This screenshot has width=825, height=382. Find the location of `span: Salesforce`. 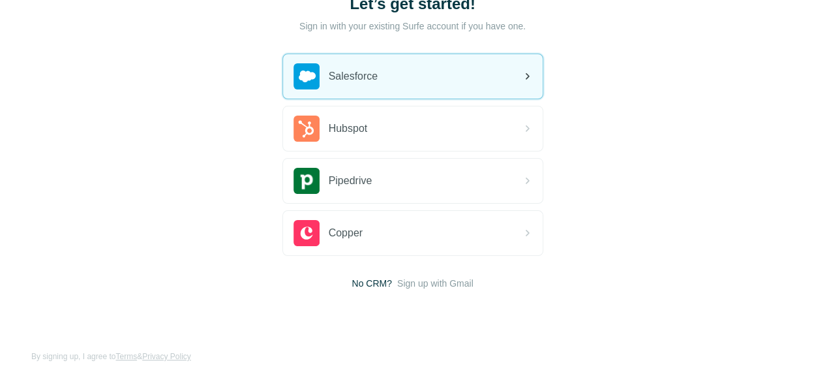

span: Salesforce is located at coordinates (354, 76).